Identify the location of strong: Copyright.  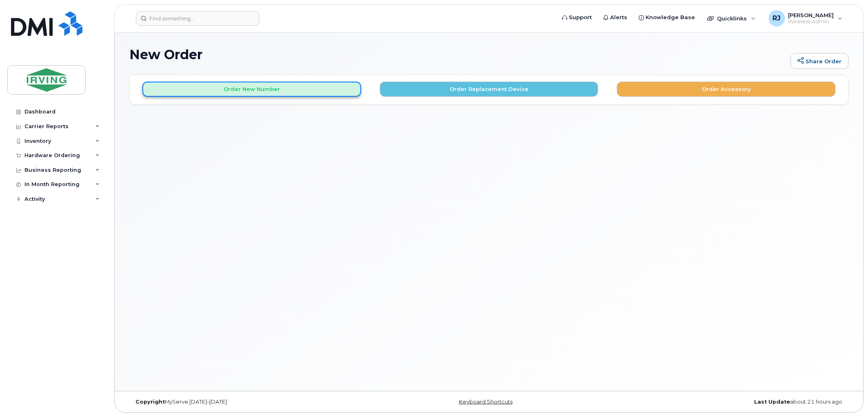
(150, 402).